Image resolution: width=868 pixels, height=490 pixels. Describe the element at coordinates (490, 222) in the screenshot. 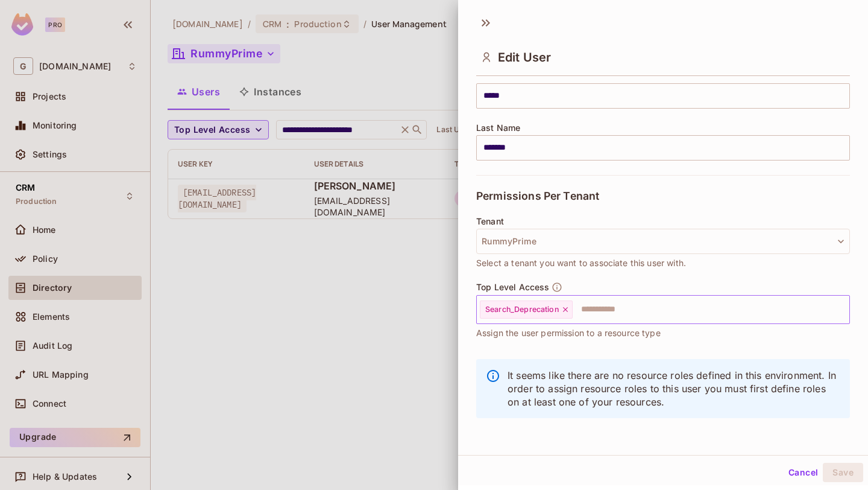

I see `span: Tenant` at that location.